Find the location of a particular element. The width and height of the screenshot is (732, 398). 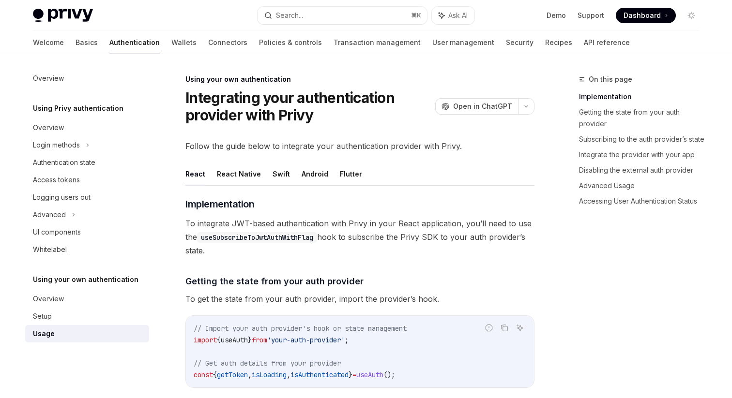

div: Usage is located at coordinates (44, 334).